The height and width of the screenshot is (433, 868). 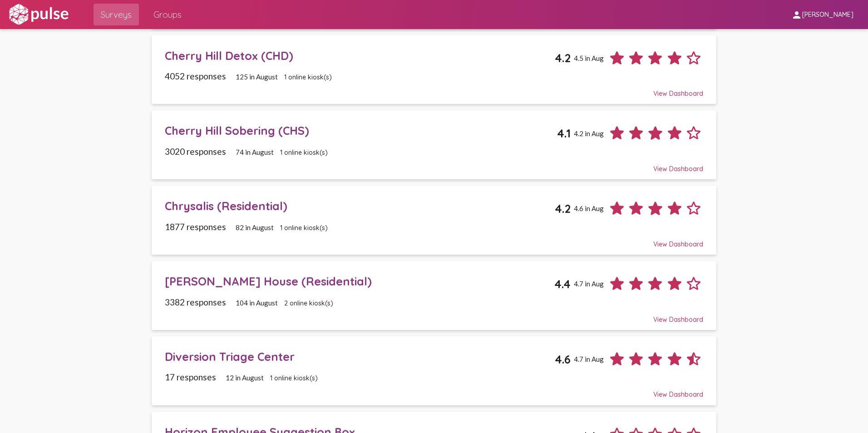 I want to click on span: 3382 responses, so click(x=196, y=302).